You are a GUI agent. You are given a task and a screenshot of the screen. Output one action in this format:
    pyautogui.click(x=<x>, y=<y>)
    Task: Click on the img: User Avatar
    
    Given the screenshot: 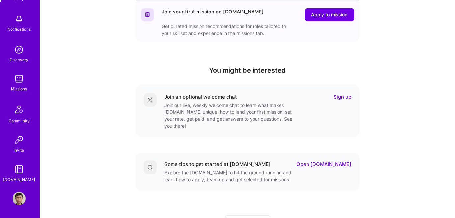 What is the action you would take?
    pyautogui.click(x=19, y=199)
    